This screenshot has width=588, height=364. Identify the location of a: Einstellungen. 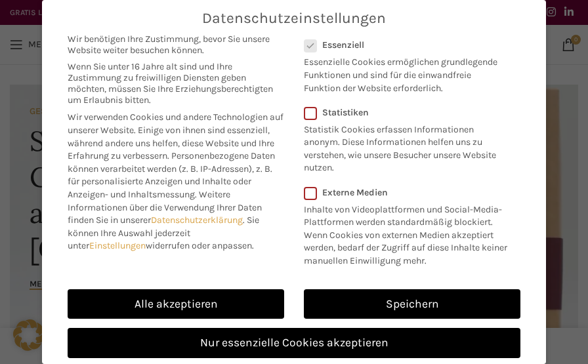
(118, 246).